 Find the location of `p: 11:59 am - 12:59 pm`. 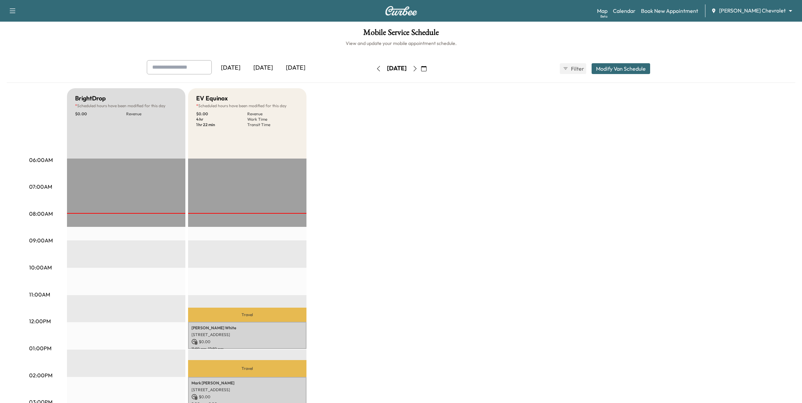

p: 11:59 am - 12:59 pm is located at coordinates (247, 349).